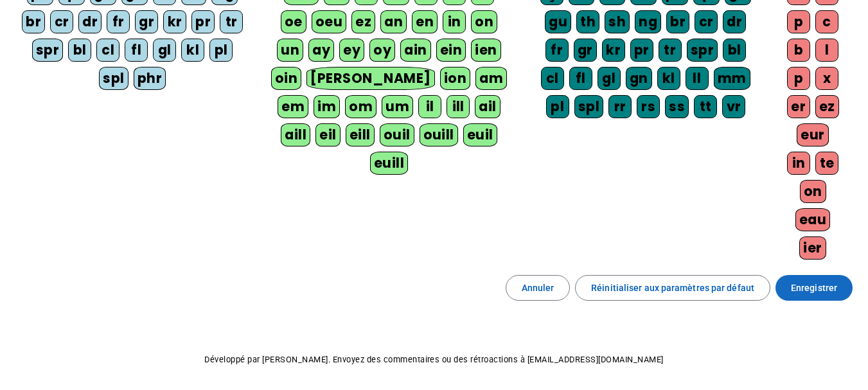  I want to click on div: aill, so click(296, 135).